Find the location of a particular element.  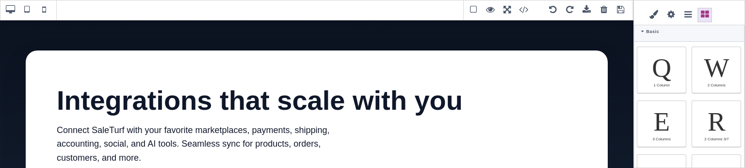

div: Basic is located at coordinates (689, 32).